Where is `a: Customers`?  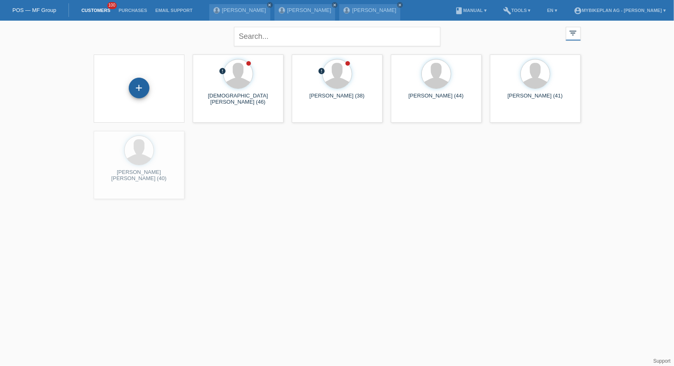 a: Customers is located at coordinates (96, 10).